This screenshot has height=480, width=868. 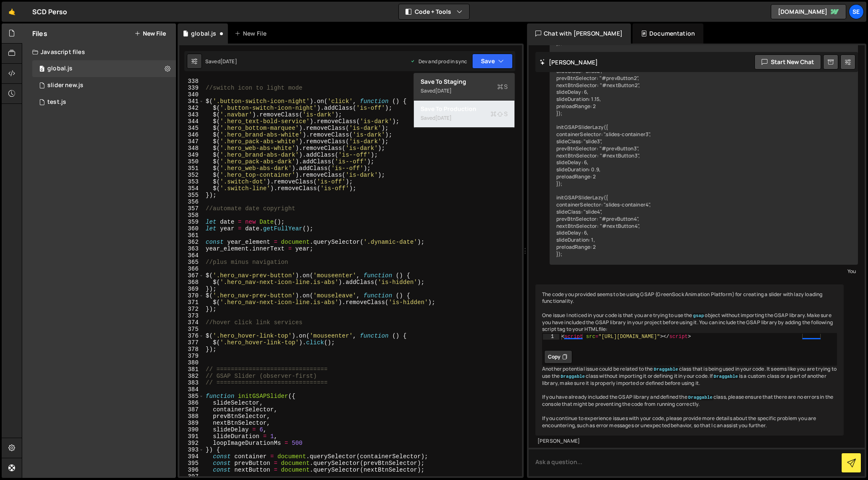 I want to click on div: 391, so click(x=191, y=437).